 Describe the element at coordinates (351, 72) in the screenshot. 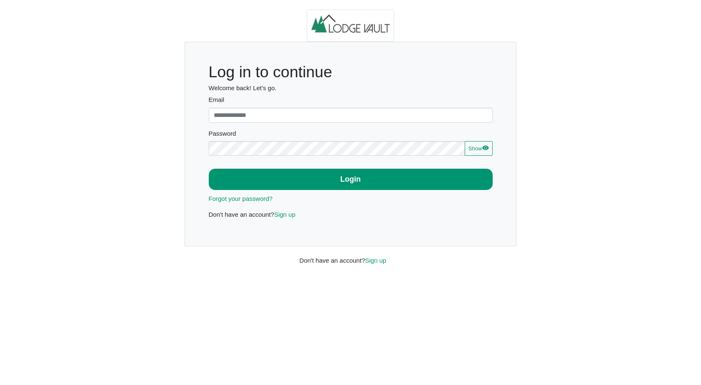

I see `h1: Log in to continue` at that location.